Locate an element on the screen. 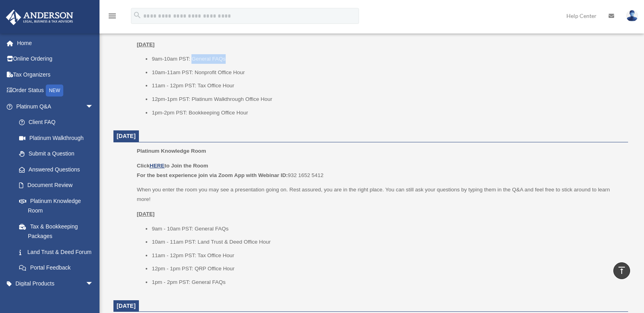 The height and width of the screenshot is (313, 644). img: User Pic is located at coordinates (632, 16).